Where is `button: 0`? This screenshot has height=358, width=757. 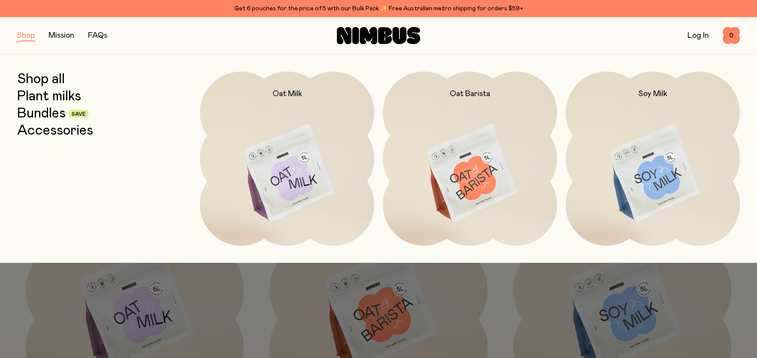 button: 0 is located at coordinates (731, 36).